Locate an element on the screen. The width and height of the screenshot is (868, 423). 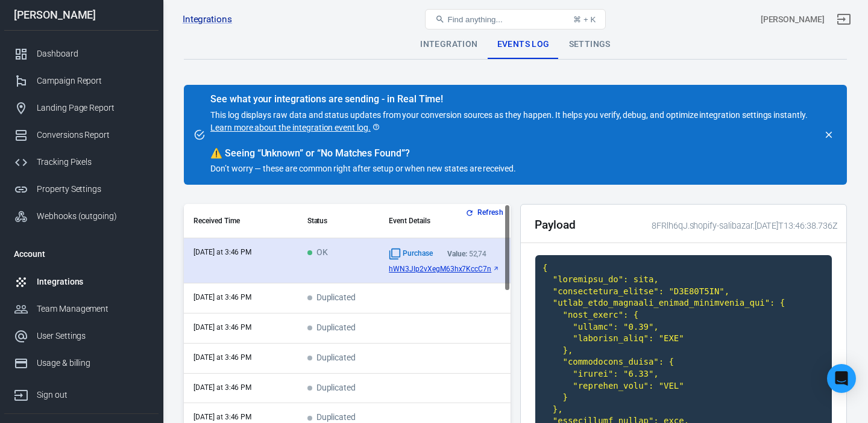
a: Landing Page Report is located at coordinates (82, 108).